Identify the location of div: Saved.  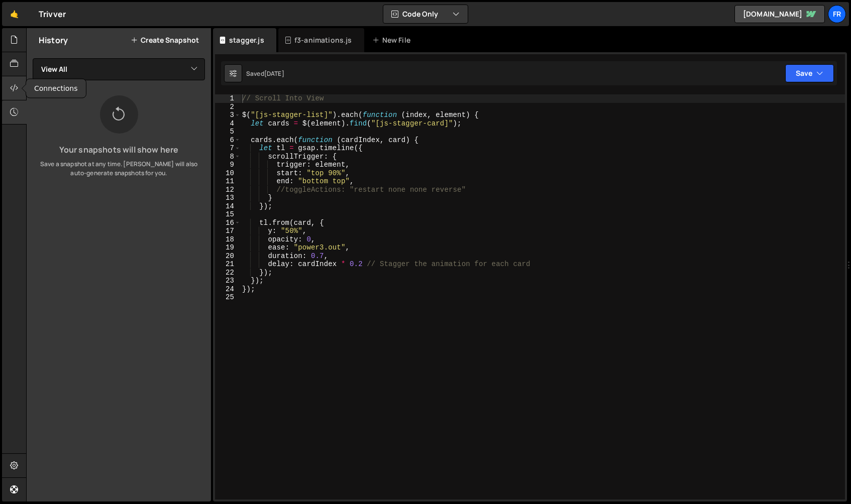
(265, 74).